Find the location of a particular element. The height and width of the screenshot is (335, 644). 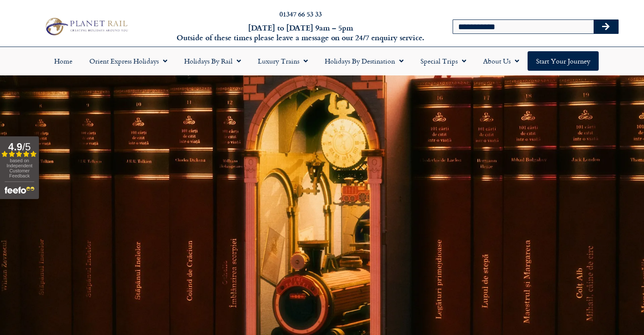

a: Holidays by Rail is located at coordinates (213, 61).